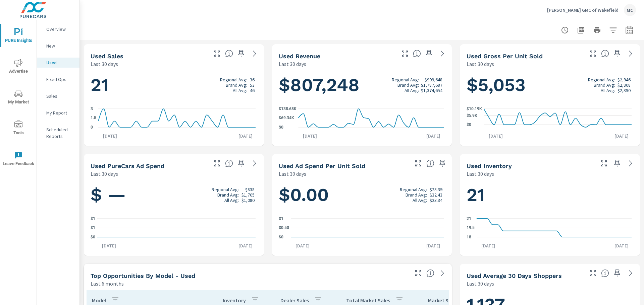 This screenshot has width=644, height=305. What do you see at coordinates (58, 79) in the screenshot?
I see `div: Fixed Ops` at bounding box center [58, 79].